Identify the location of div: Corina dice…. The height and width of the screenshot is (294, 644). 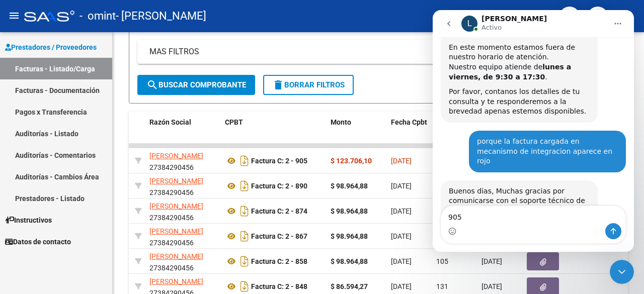
(101, 145).